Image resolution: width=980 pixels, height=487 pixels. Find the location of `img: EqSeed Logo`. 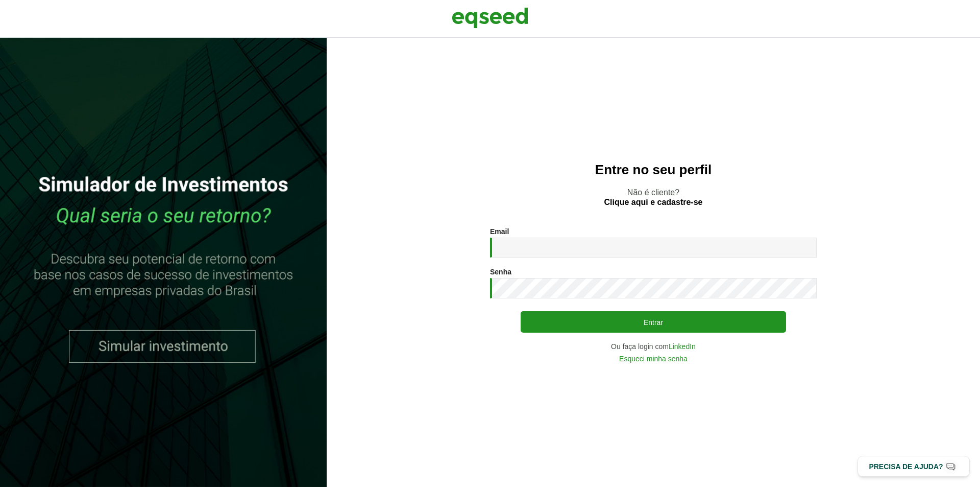

img: EqSeed Logo is located at coordinates (490, 17).